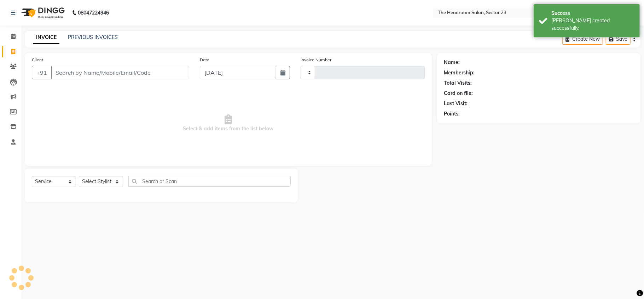 The image size is (644, 299). What do you see at coordinates (618, 39) in the screenshot?
I see `button: Save` at bounding box center [618, 39].